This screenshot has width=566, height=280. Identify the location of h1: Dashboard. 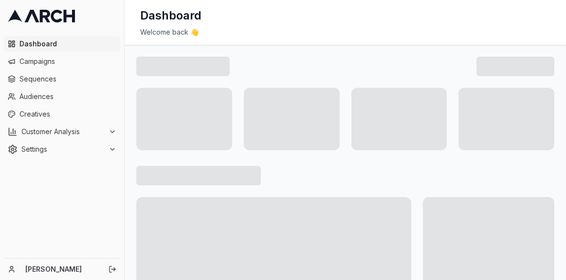
(171, 16).